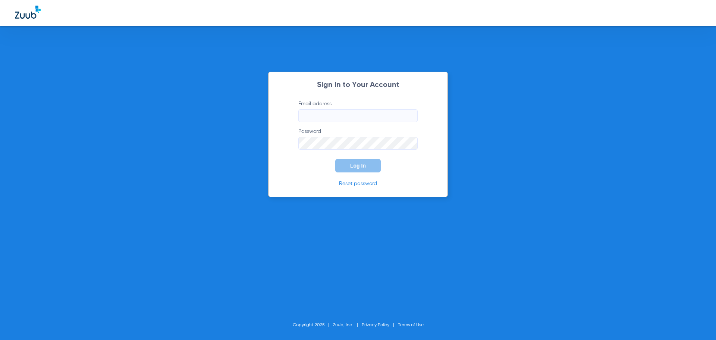 The height and width of the screenshot is (340, 716). What do you see at coordinates (375, 325) in the screenshot?
I see `a: Privacy Policy` at bounding box center [375, 325].